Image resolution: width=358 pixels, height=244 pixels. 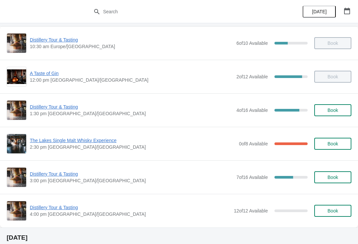 What do you see at coordinates (252, 77) in the screenshot?
I see `span: 2 of 12 Available` at bounding box center [252, 77].